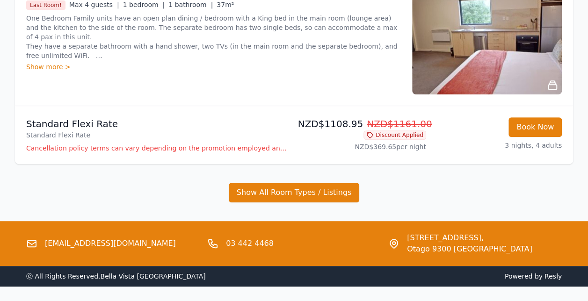 The height and width of the screenshot is (301, 588). Describe the element at coordinates (225, 5) in the screenshot. I see `span: 37m²` at that location.